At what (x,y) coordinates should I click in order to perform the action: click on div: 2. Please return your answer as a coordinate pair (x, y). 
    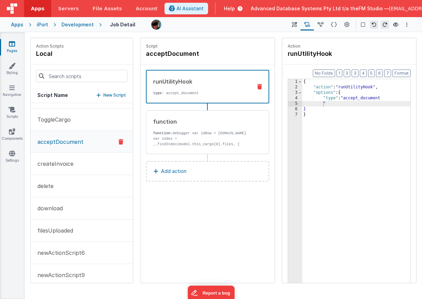
    Looking at the image, I should click on (295, 87).